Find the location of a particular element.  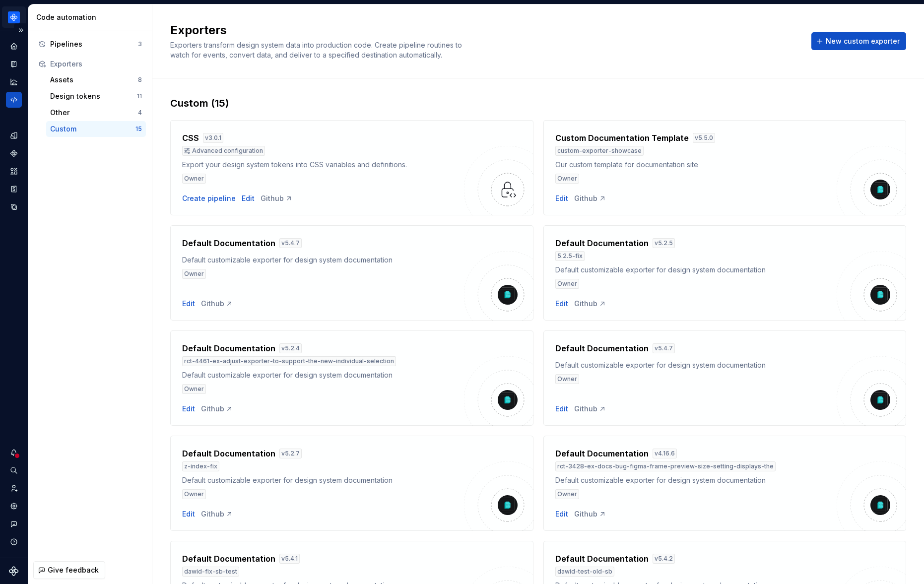

a: Design tokens11 is located at coordinates (96, 96).